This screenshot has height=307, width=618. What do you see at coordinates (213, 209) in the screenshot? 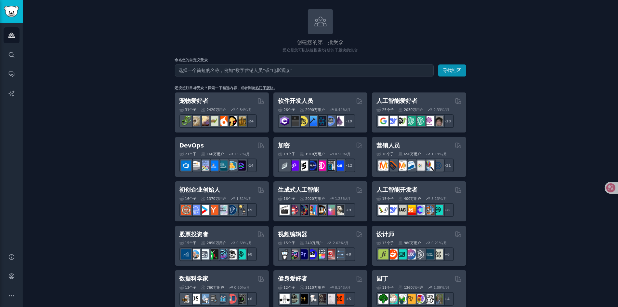
I see `img: ycombinator` at bounding box center [213, 209].